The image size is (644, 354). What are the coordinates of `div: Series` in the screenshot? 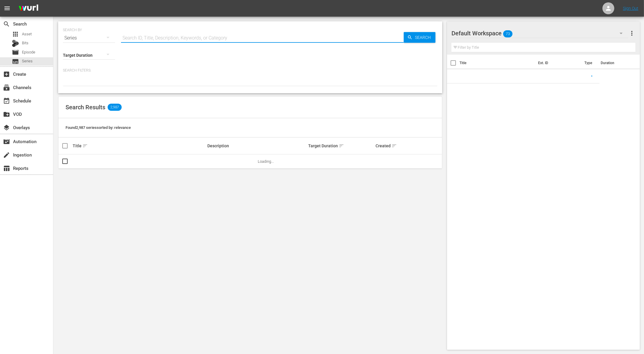 It's located at (89, 38).